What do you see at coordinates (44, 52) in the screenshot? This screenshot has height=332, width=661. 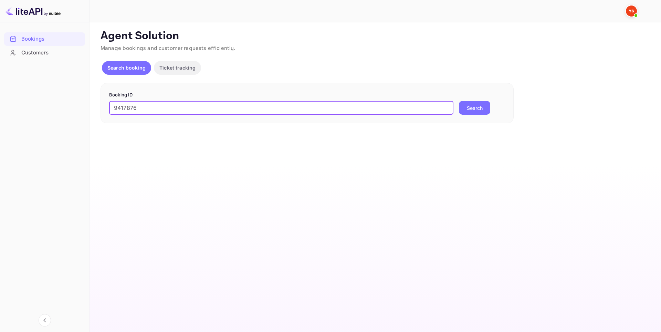 I see `a: Customers` at bounding box center [44, 52].